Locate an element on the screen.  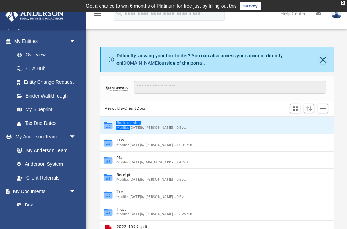
button: Law is located at coordinates (212, 140).